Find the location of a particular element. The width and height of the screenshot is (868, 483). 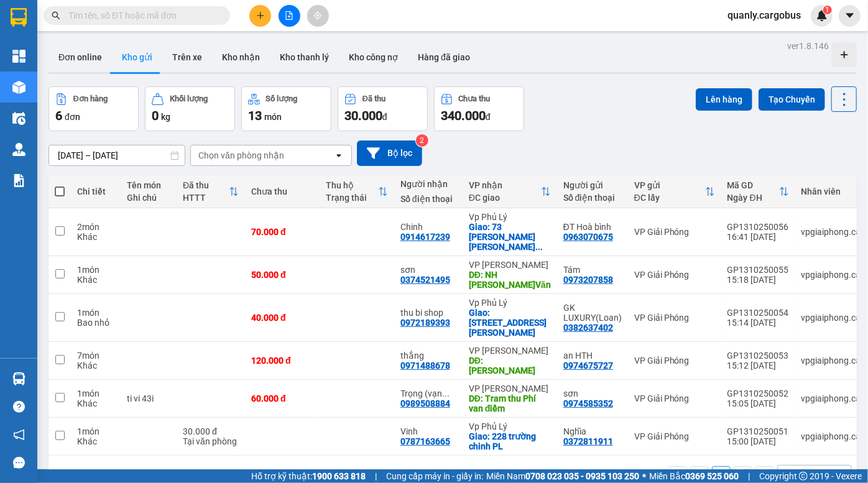

span: món is located at coordinates (273, 117).